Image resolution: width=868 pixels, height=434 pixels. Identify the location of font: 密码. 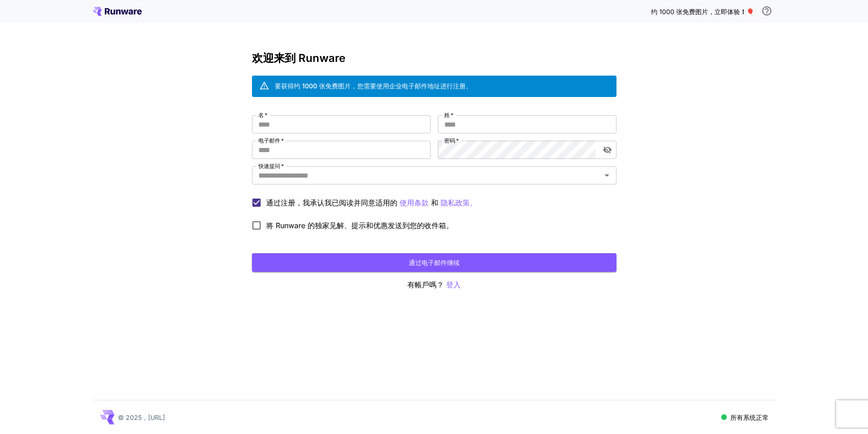
(449, 140).